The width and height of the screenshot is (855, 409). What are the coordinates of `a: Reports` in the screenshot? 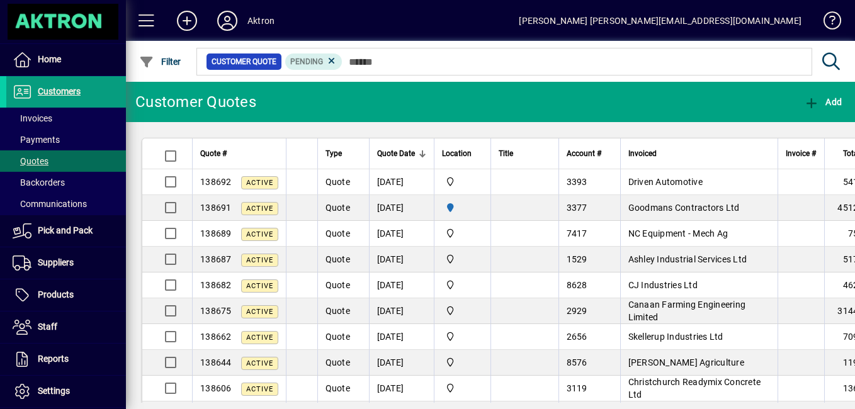 It's located at (66, 359).